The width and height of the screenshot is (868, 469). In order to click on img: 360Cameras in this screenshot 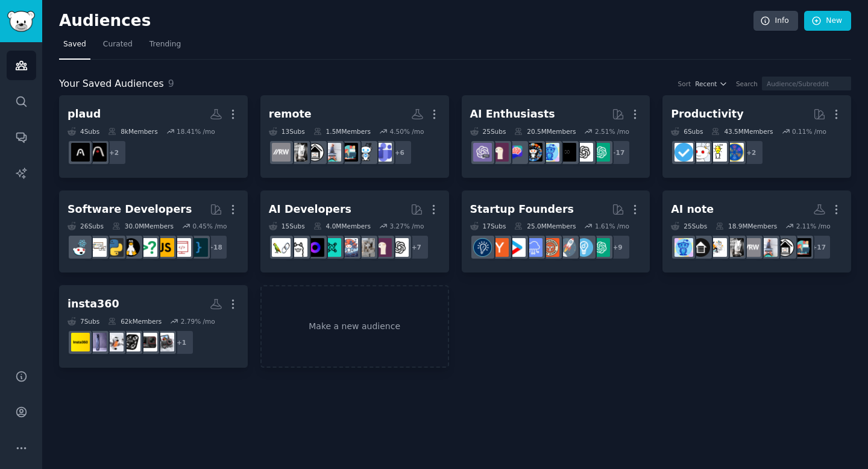, I will do `click(97, 342)`.